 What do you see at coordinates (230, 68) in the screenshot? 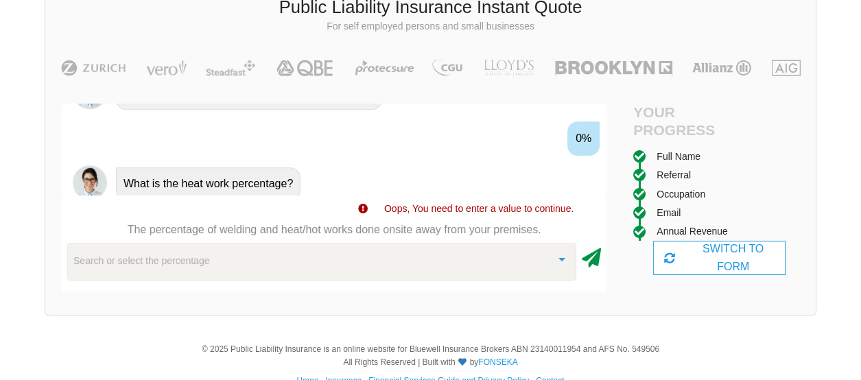
I see `img: Steadfast | Public Liability Insurance` at bounding box center [230, 68].